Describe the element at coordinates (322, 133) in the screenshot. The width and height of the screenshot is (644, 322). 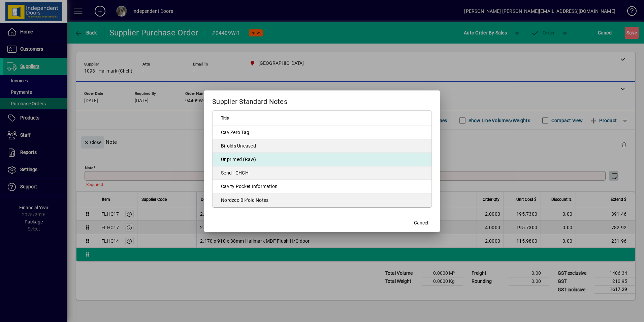
I see `td: Cav Zero Tag` at that location.